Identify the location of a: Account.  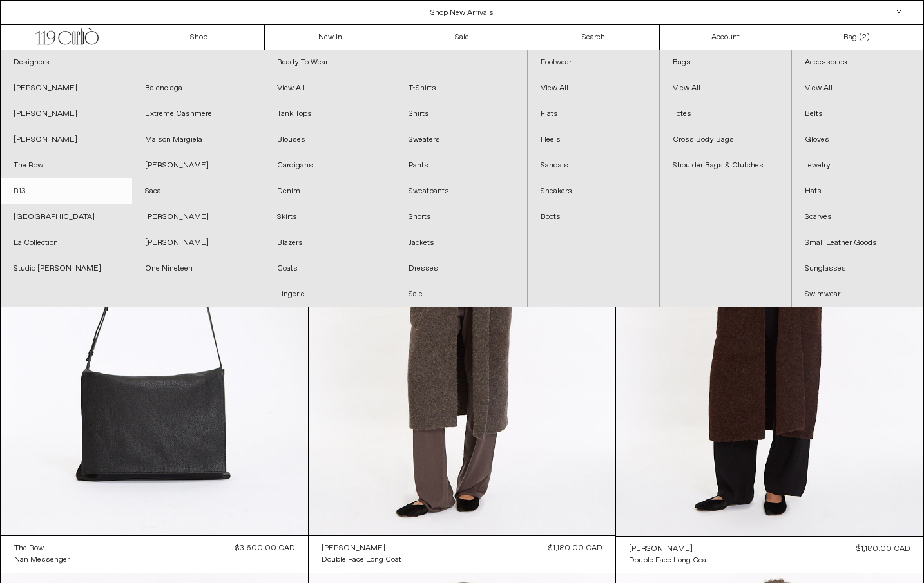
(726, 37).